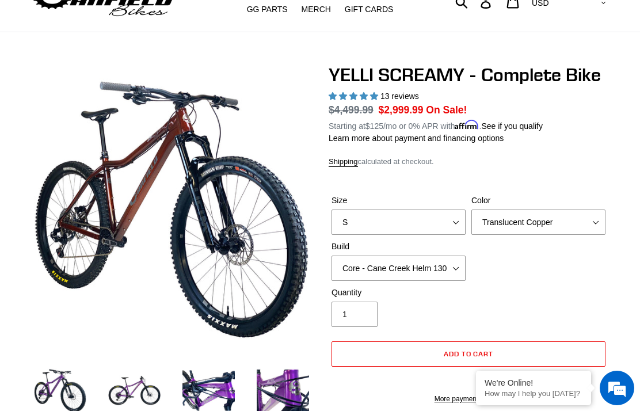  What do you see at coordinates (469, 399) in the screenshot?
I see `a: More payment options` at bounding box center [469, 399].